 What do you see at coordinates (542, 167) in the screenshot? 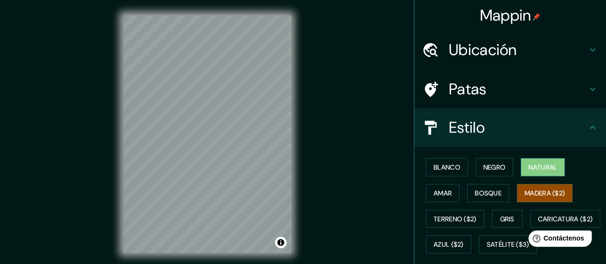
I see `button: Natural` at bounding box center [542, 167].